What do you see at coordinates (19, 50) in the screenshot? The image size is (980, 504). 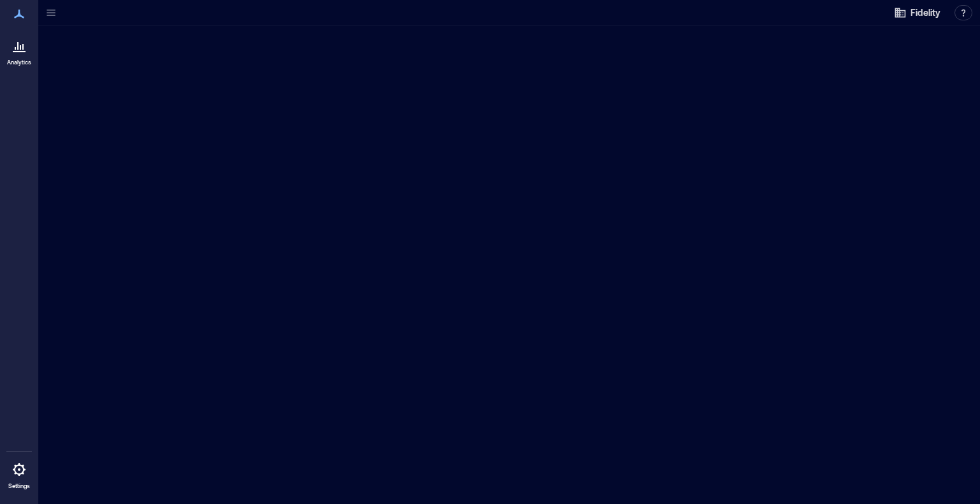 I see `a: Analytics` at bounding box center [19, 50].